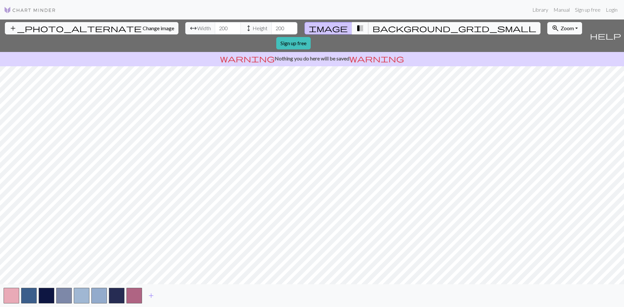  I want to click on span: arrow_range, so click(193, 28).